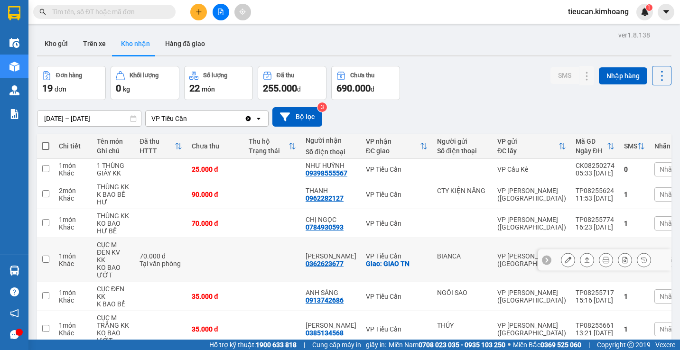 The height and width of the screenshot is (350, 680). Describe the element at coordinates (528, 141) in the screenshot. I see `div: VP gửi` at that location.